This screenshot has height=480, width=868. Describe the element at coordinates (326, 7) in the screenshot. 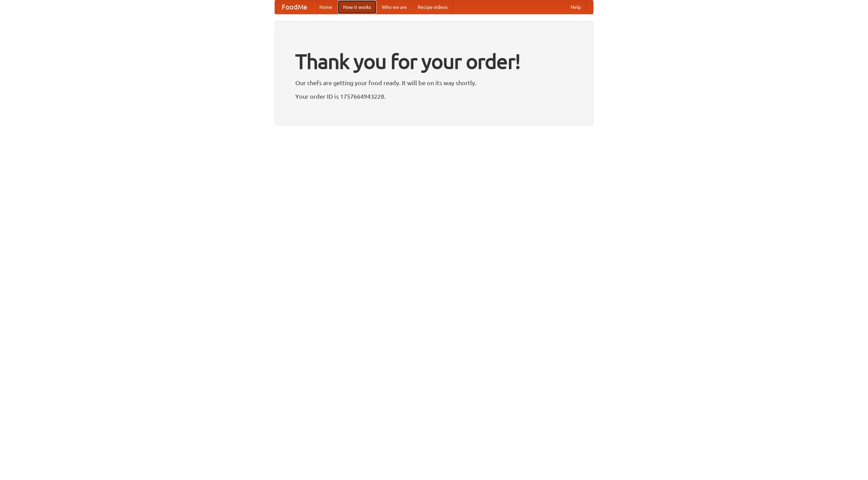

I see `a: Home` at that location.